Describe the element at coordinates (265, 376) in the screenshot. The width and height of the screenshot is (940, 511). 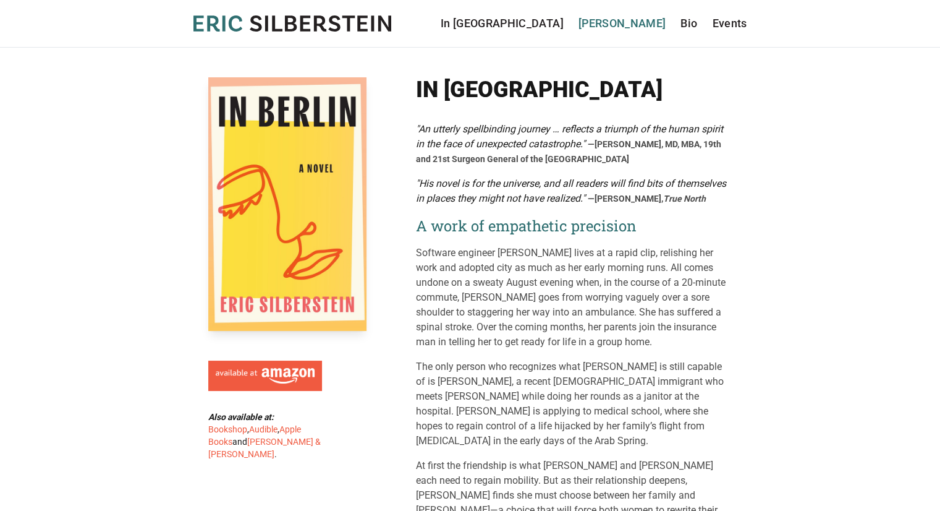
I see `img: Available at Amazon` at that location.